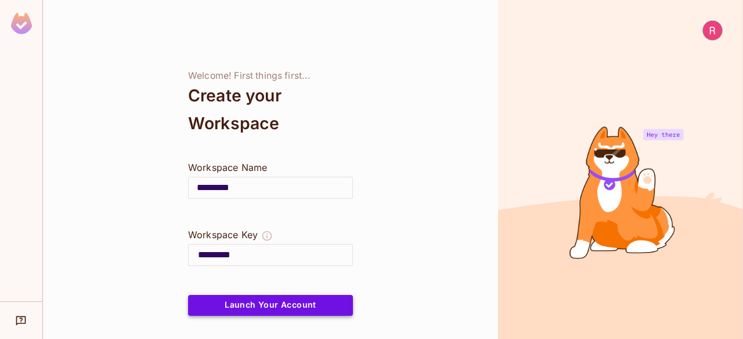  What do you see at coordinates (270, 76) in the screenshot?
I see `div: Welcome! First things first...` at bounding box center [270, 76].